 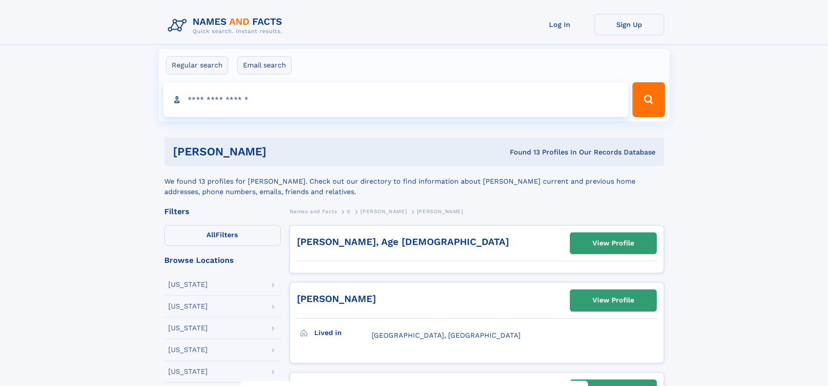 I want to click on div: Filters, so click(x=223, y=211).